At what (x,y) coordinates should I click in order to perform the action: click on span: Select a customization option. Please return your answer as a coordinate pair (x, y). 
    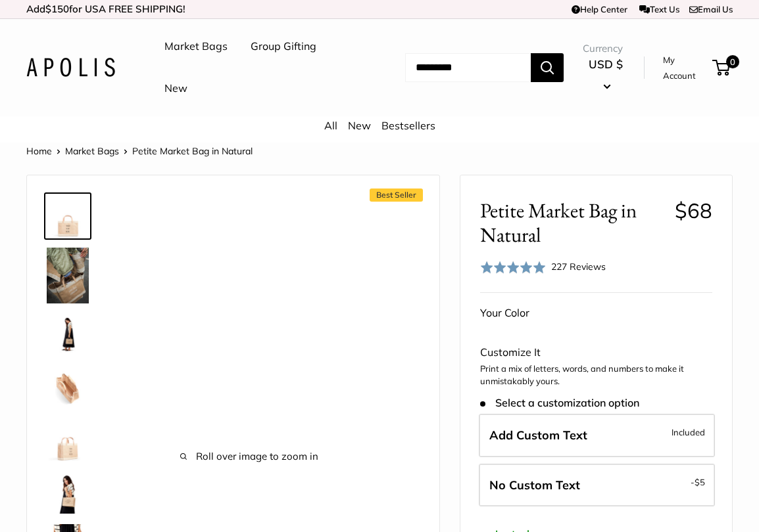
    Looking at the image, I should click on (558, 403).